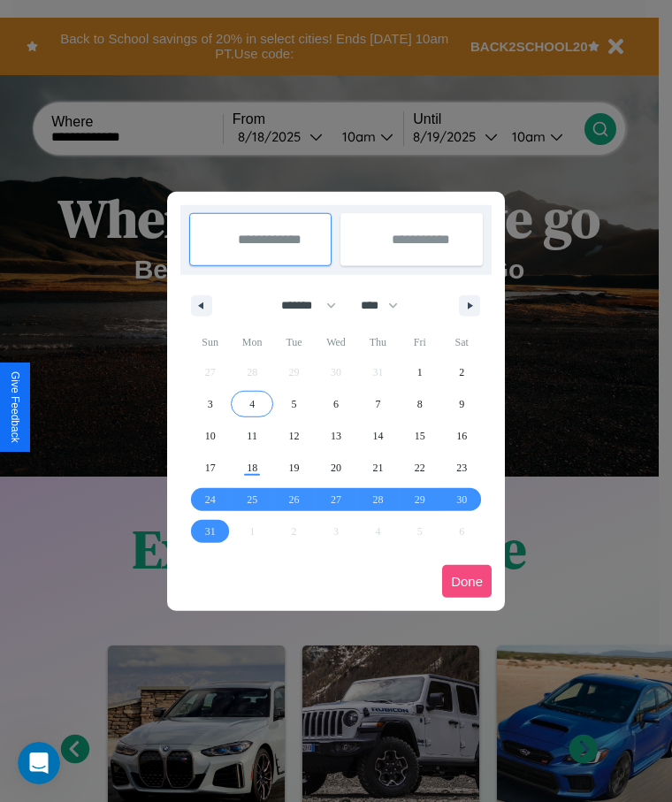  What do you see at coordinates (252, 437) in the screenshot?
I see `button: 11` at bounding box center [252, 437].